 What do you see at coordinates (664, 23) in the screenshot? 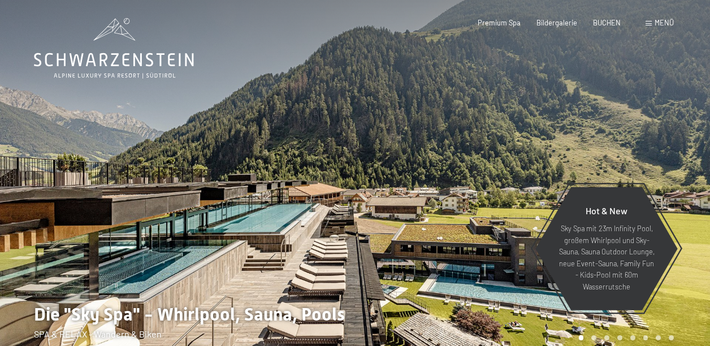
I see `span: Menü` at bounding box center [664, 23].